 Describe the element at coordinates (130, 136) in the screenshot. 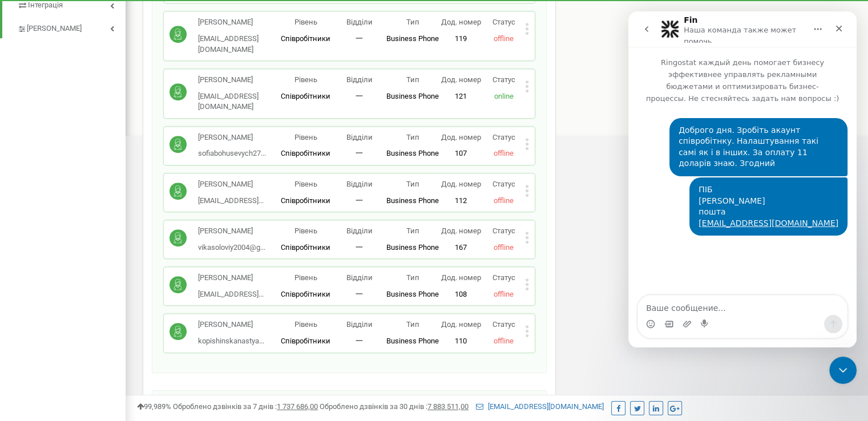

I see `div: Доброго дня. Зробіть акаунт співробітнку. Налаштування такі самі як і в інших. За оплату 11 долар...` at that location.